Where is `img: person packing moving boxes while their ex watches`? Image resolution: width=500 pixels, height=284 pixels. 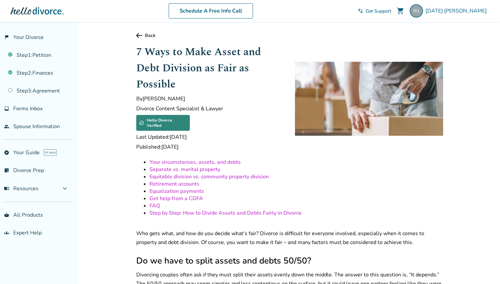 img: person packing moving boxes while their ex watches is located at coordinates (369, 99).